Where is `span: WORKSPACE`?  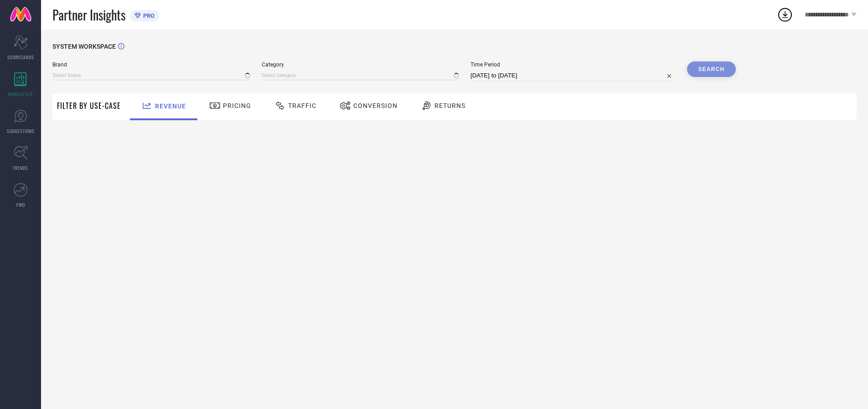 span: WORKSPACE is located at coordinates (20, 94).